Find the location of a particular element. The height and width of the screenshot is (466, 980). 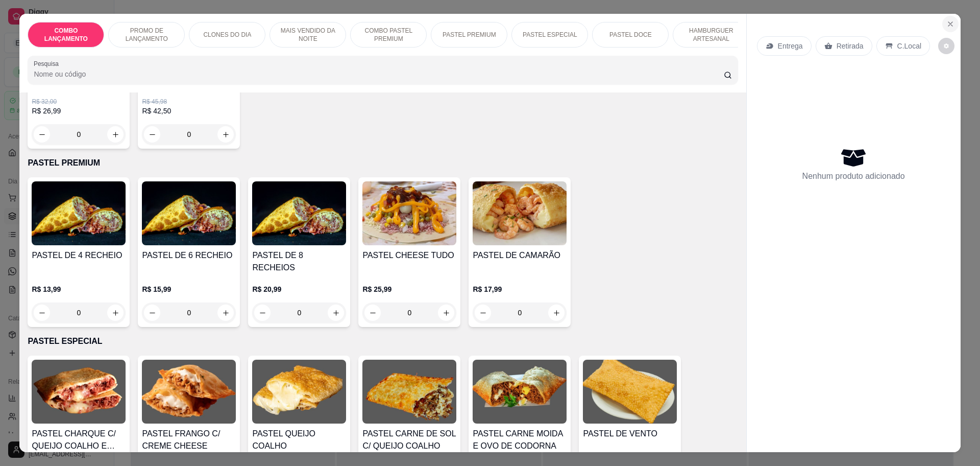

h4: PASTEL DE 6 RECHEIO is located at coordinates (189, 256).